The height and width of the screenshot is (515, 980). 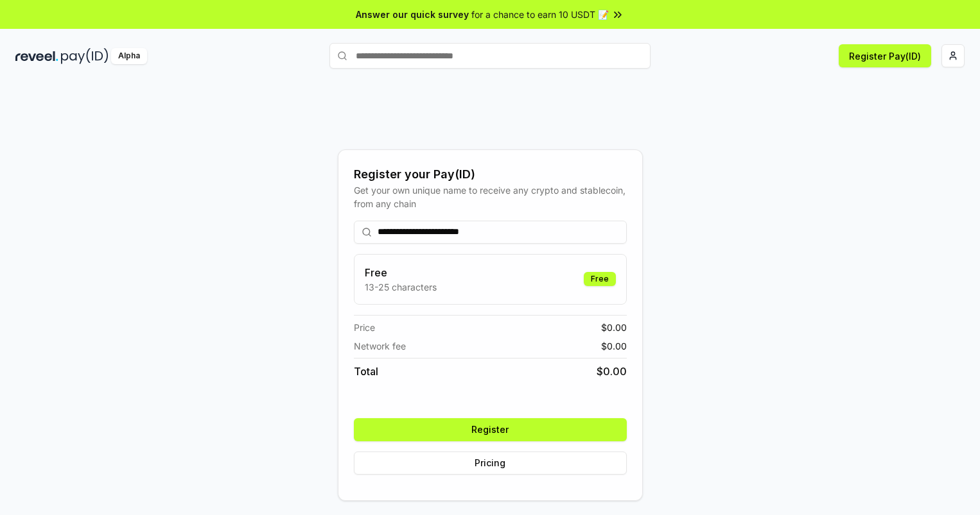 I want to click on span: Answer our quick survey, so click(x=412, y=14).